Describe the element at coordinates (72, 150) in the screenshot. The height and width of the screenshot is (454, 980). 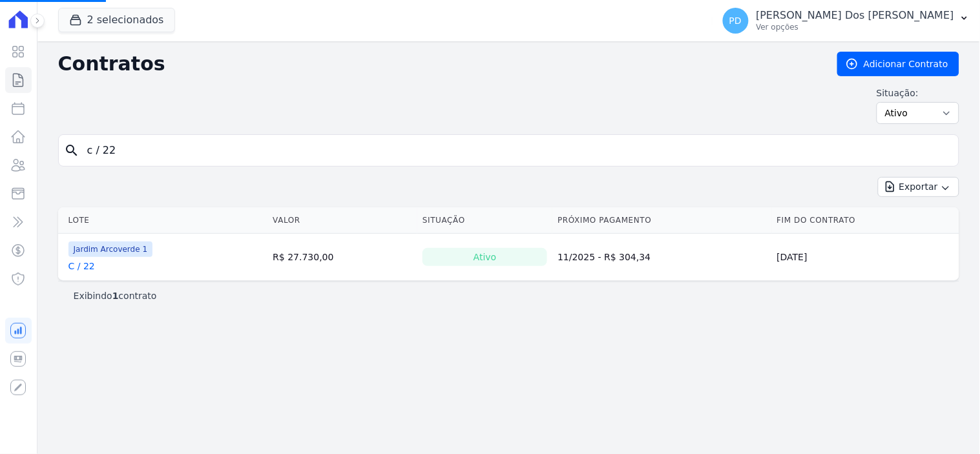
I see `i: search` at that location.